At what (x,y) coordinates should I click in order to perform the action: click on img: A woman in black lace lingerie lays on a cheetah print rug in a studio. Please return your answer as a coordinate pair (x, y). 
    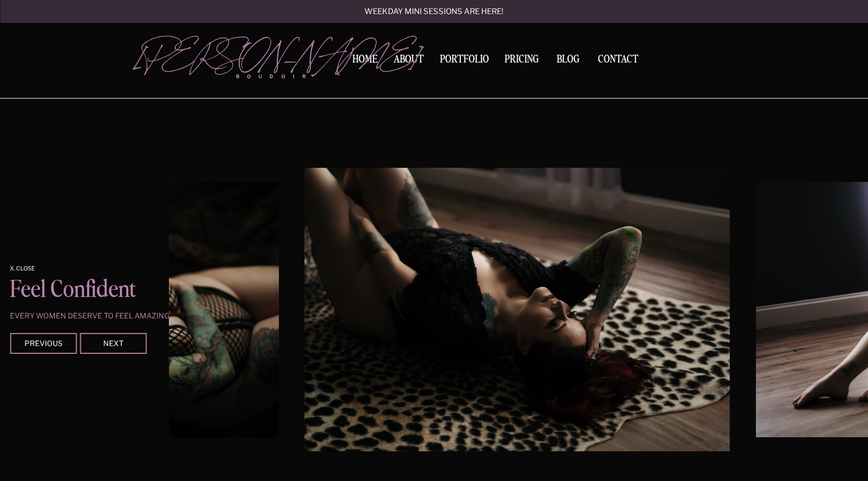
    Looking at the image, I should click on (517, 310).